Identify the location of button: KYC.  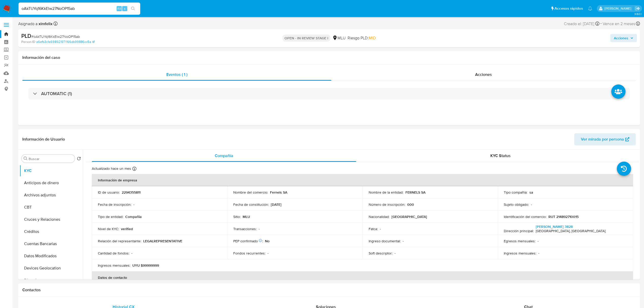
(51, 171).